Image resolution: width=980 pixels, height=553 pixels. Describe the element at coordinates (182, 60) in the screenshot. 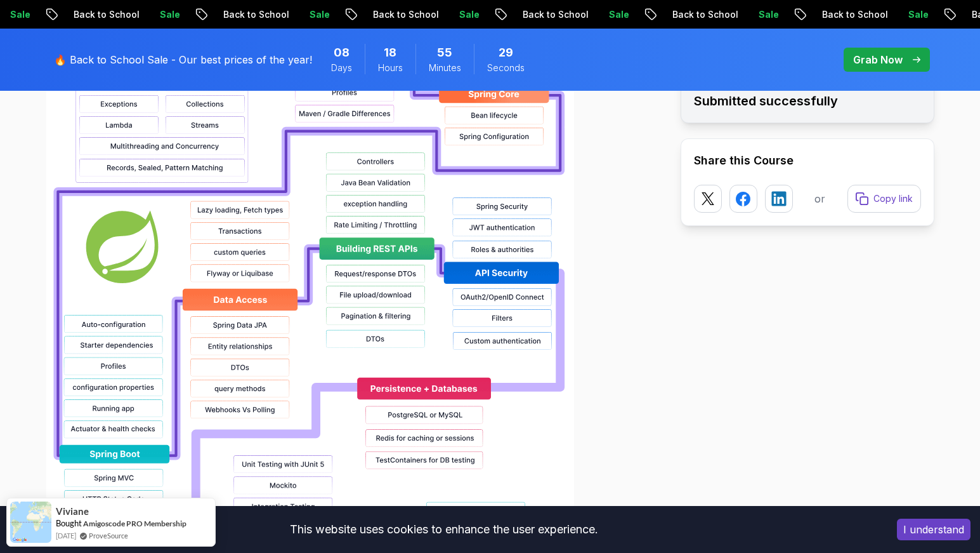

I see `p: 🔥 Back to School Sale - Our best prices of the year!` at that location.